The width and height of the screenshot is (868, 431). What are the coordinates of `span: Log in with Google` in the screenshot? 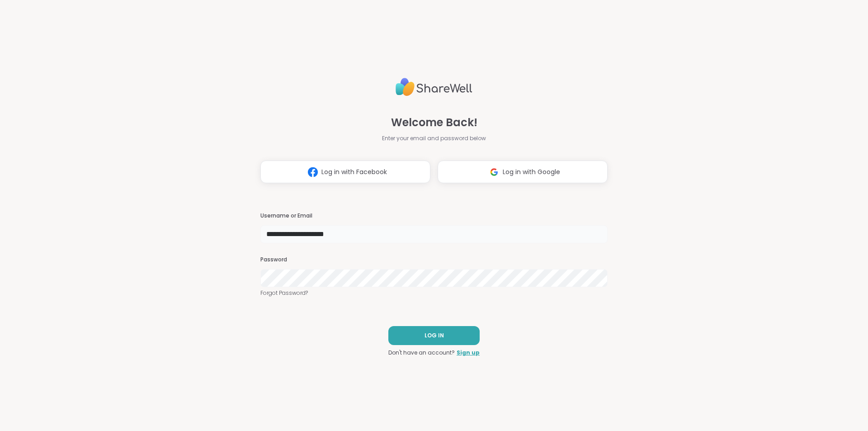 It's located at (532, 172).